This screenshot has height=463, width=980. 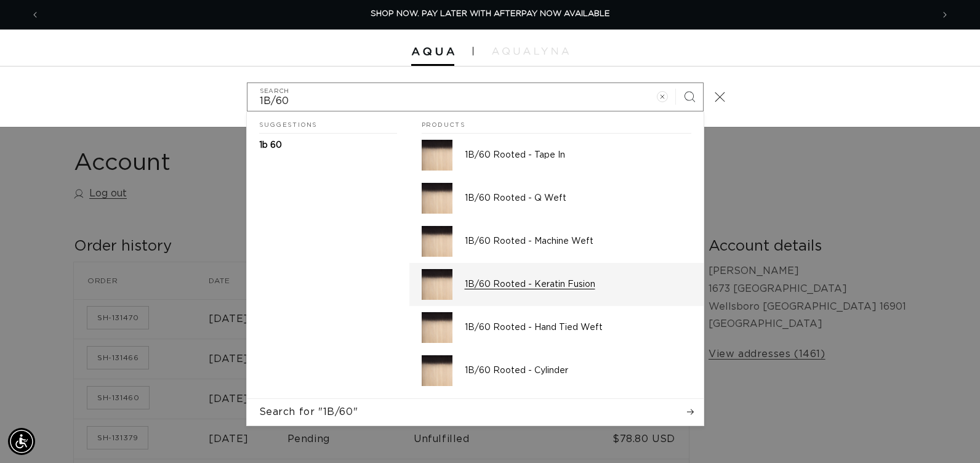 What do you see at coordinates (578, 284) in the screenshot?
I see `p: 1B/60 Rooted - Keratin Fusion` at bounding box center [578, 284].